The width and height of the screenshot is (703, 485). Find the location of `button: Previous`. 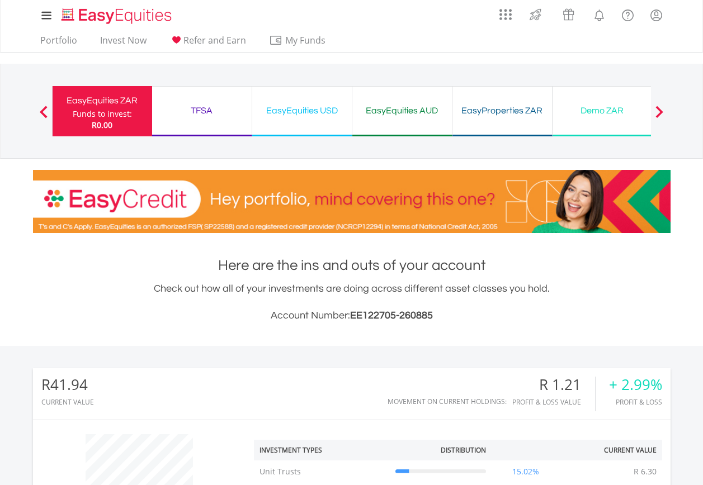

button: Previous is located at coordinates (44, 117).